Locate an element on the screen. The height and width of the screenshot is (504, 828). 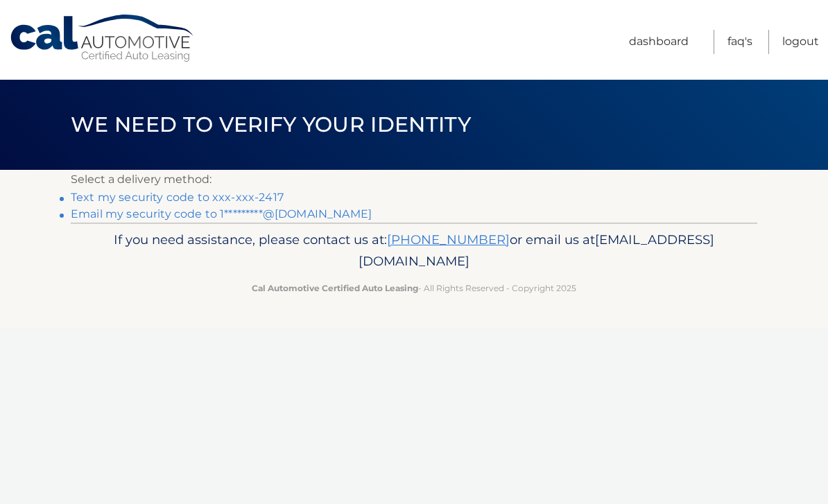
a: Dashboard is located at coordinates (659, 41).